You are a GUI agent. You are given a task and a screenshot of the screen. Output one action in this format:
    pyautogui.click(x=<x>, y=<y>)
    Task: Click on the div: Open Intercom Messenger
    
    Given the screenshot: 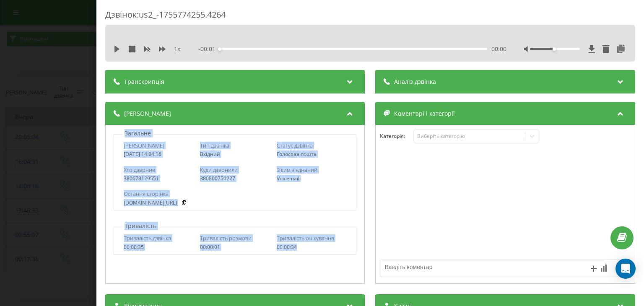 What is the action you would take?
    pyautogui.click(x=626, y=269)
    